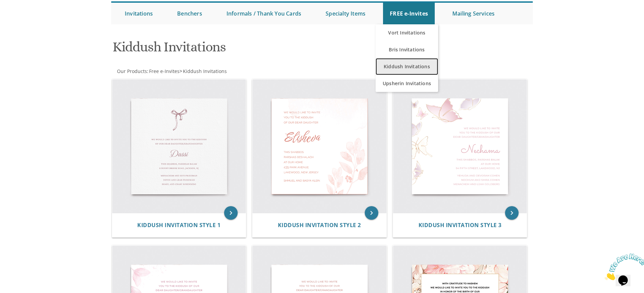 This screenshot has width=644, height=293. What do you see at coordinates (251, 50) in the screenshot?
I see `h1: Kiddush Invitations` at bounding box center [251, 50].